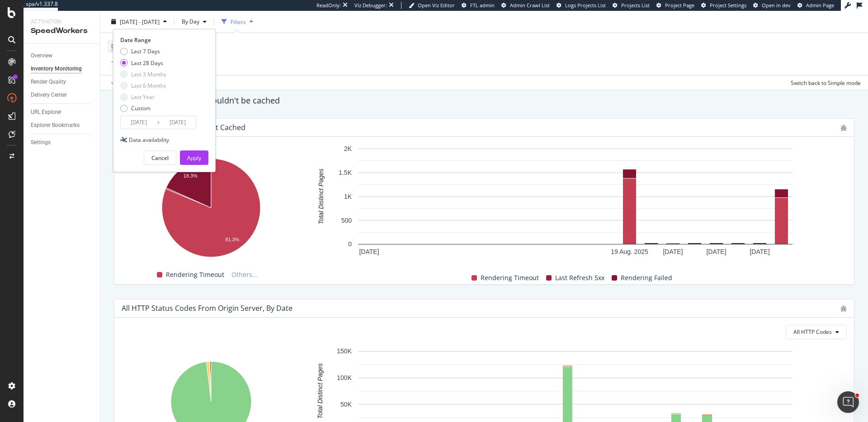 This screenshot has height=422, width=868. What do you see at coordinates (177, 123) in the screenshot?
I see `input: End Date` at bounding box center [177, 123].